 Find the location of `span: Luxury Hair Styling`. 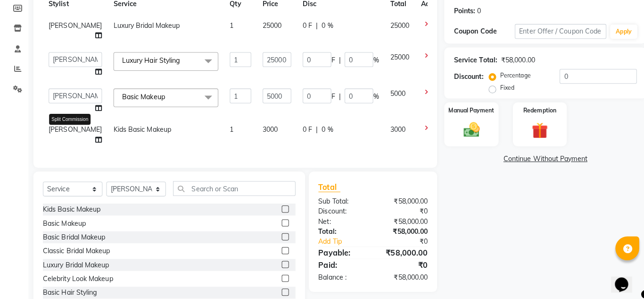

span: Luxury Hair Styling is located at coordinates (149, 59).